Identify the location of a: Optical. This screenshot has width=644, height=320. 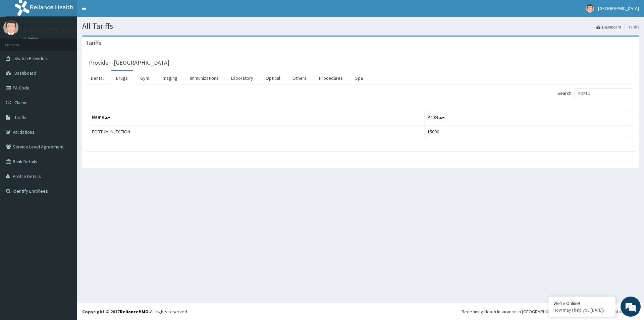
(273, 78).